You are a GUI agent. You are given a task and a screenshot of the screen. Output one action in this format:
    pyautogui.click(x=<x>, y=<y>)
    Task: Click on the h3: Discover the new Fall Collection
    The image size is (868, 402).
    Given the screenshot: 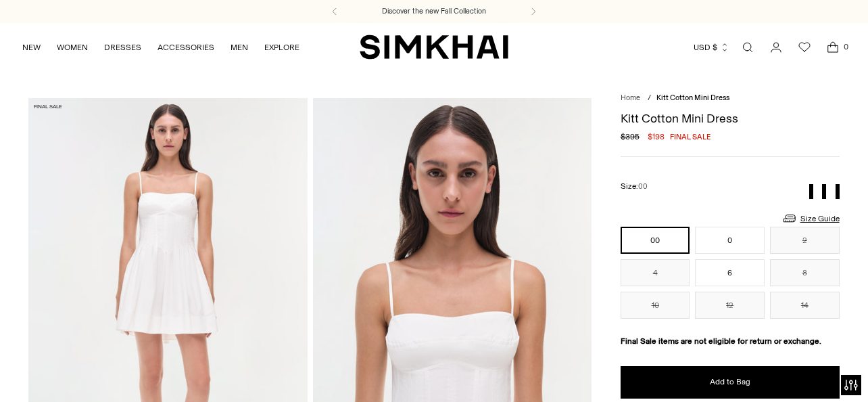 What is the action you would take?
    pyautogui.click(x=434, y=11)
    